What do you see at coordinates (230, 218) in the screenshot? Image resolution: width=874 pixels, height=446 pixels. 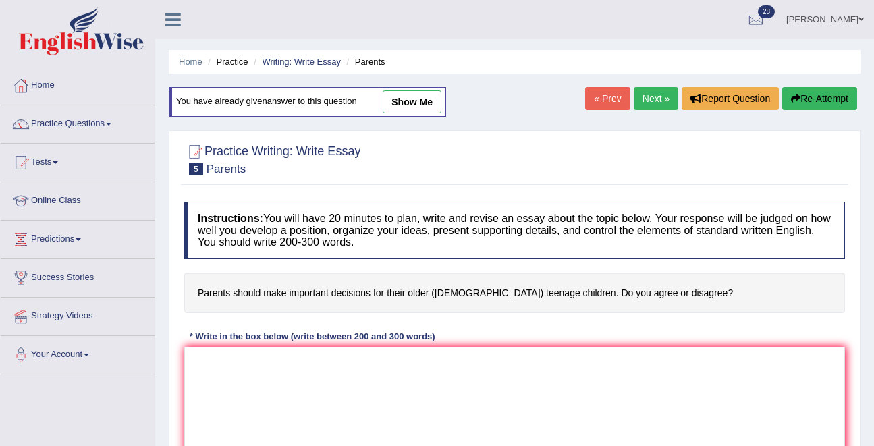 I see `b: Instructions:` at bounding box center [230, 218].